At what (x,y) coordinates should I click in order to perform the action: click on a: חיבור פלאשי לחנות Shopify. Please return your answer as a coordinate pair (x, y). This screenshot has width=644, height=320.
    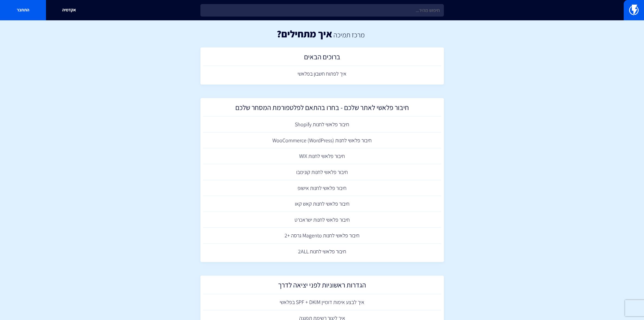
    Looking at the image, I should click on (322, 124).